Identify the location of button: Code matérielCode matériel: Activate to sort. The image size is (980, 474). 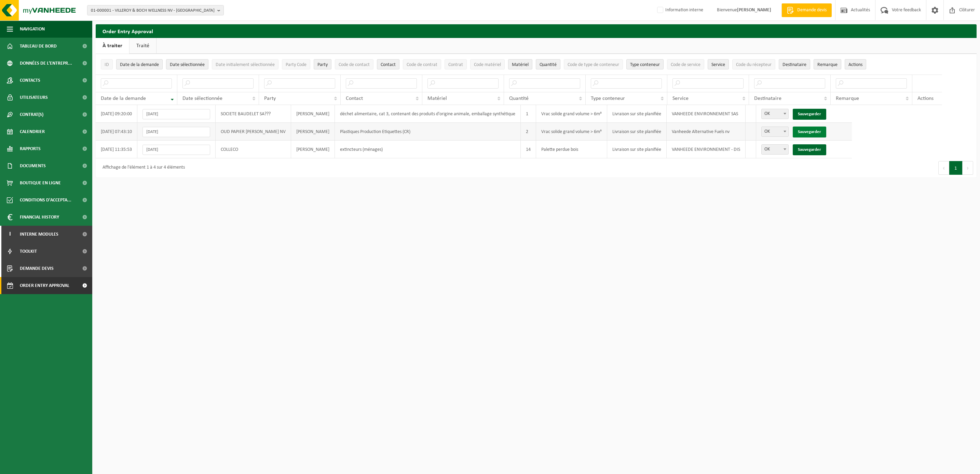
(487, 65).